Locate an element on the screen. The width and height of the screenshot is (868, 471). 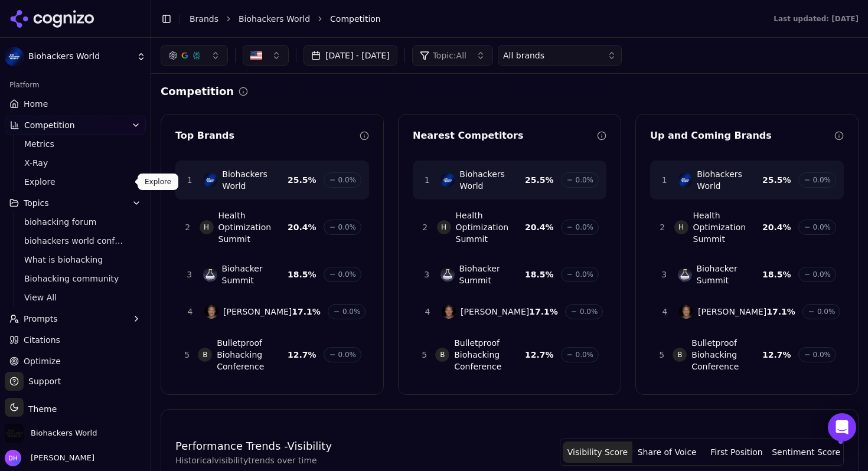
span: Home is located at coordinates (35, 104).